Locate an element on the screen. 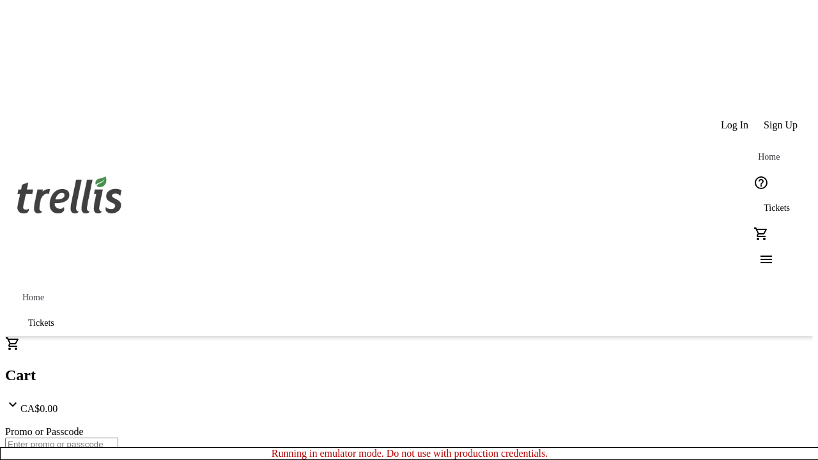 The width and height of the screenshot is (818, 460). input: Enter promo or passcode is located at coordinates (61, 444).